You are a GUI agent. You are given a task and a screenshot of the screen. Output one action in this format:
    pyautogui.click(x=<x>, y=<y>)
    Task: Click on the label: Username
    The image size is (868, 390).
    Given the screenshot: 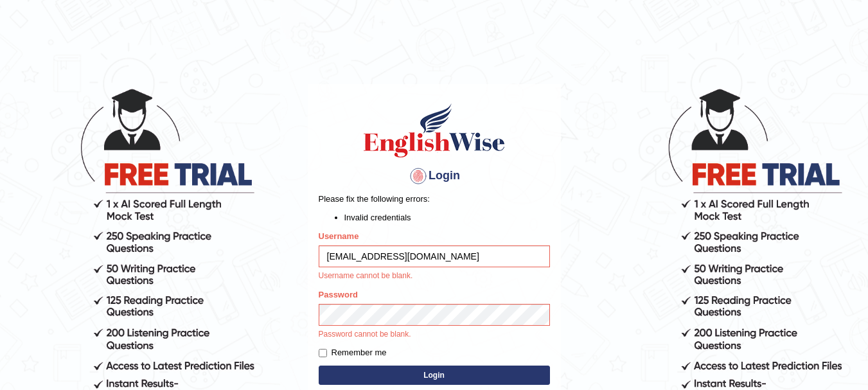 What is the action you would take?
    pyautogui.click(x=339, y=236)
    